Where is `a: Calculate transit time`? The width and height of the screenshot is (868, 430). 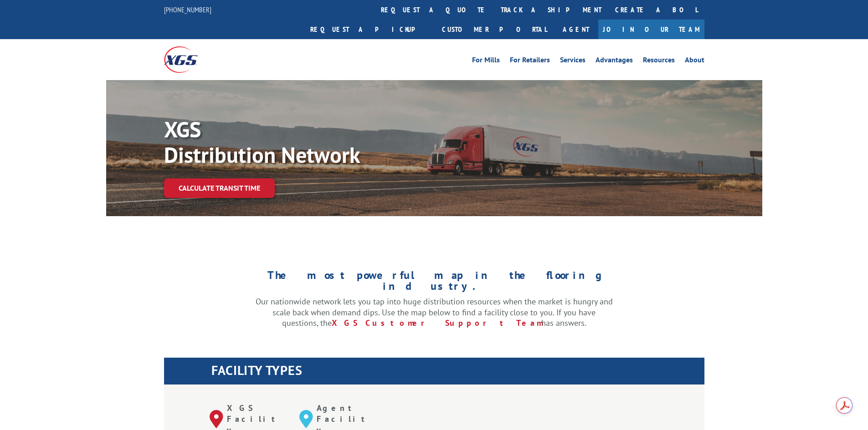 a: Calculate transit time is located at coordinates (219, 188).